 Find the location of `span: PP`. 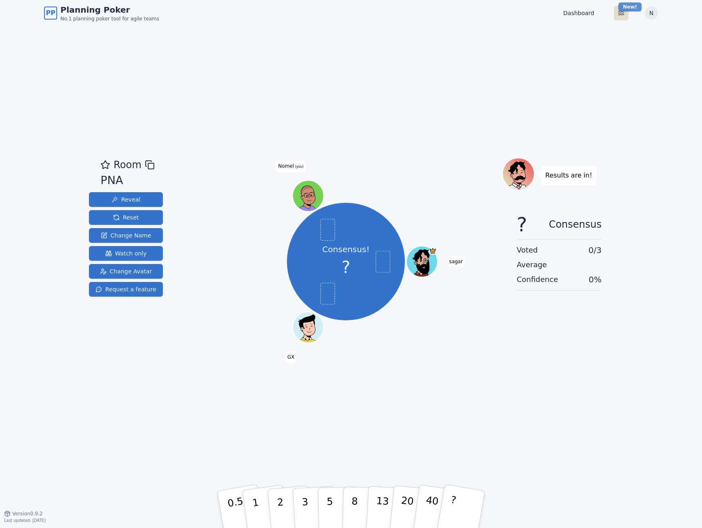

span: PP is located at coordinates (50, 13).